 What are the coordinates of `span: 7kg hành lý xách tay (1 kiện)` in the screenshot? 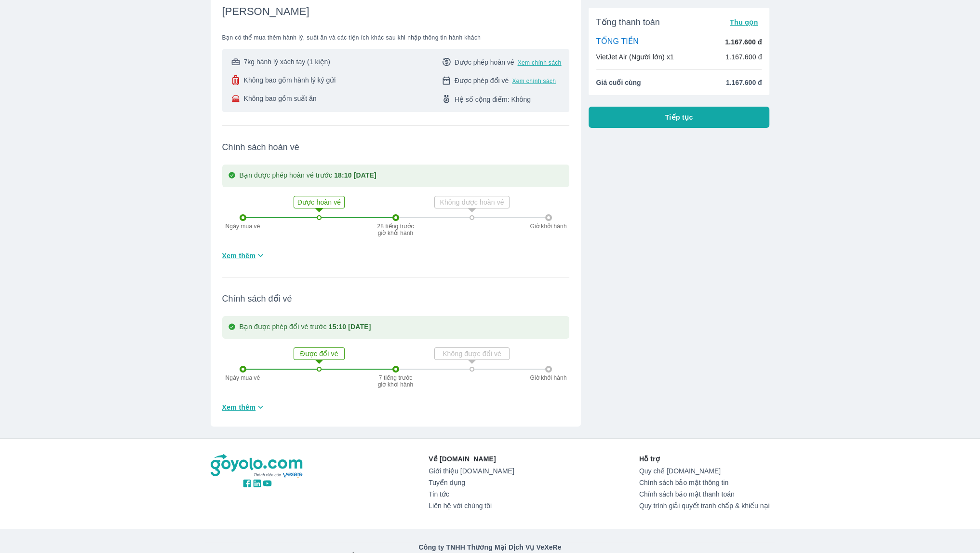 It's located at (287, 62).